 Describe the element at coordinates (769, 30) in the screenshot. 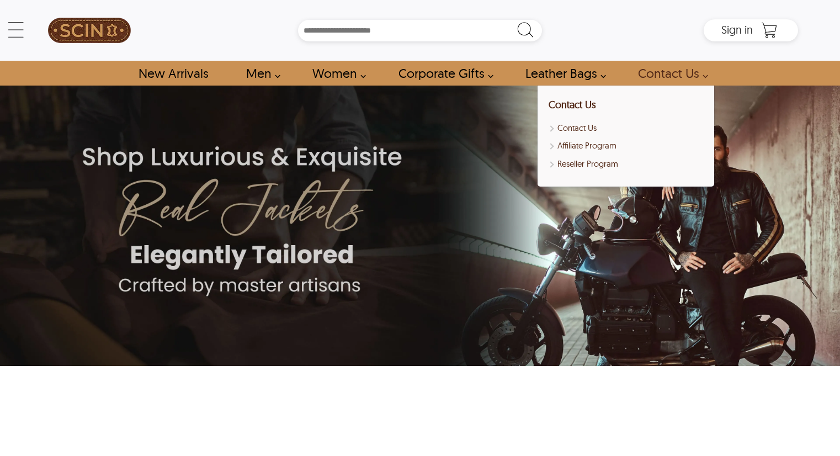

I see `a: Shopping Cart` at that location.